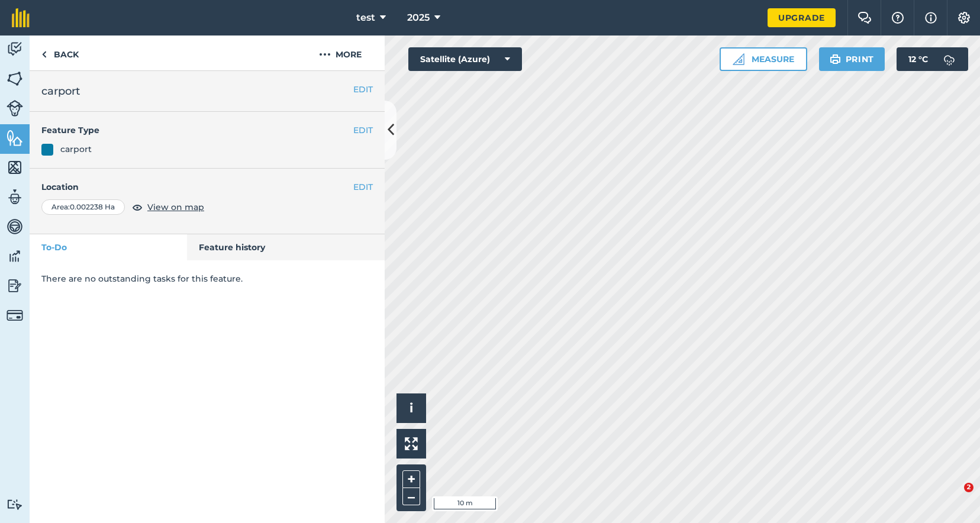  What do you see at coordinates (801, 18) in the screenshot?
I see `a: Upgrade` at bounding box center [801, 18].